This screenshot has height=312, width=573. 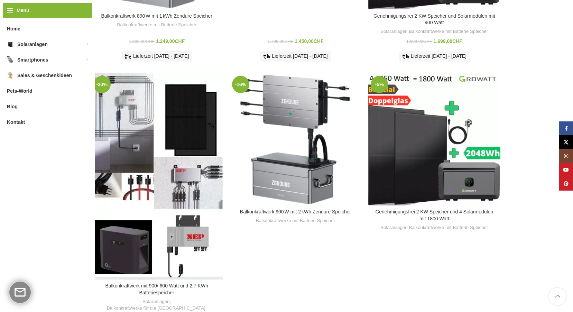 I want to click on bdi: 1.249,00, so click(x=170, y=41).